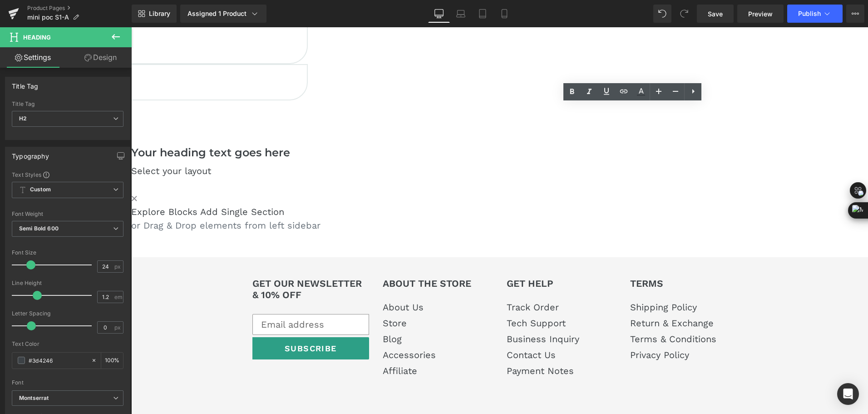 This screenshot has width=868, height=414. I want to click on a: Accessories, so click(278, 327).